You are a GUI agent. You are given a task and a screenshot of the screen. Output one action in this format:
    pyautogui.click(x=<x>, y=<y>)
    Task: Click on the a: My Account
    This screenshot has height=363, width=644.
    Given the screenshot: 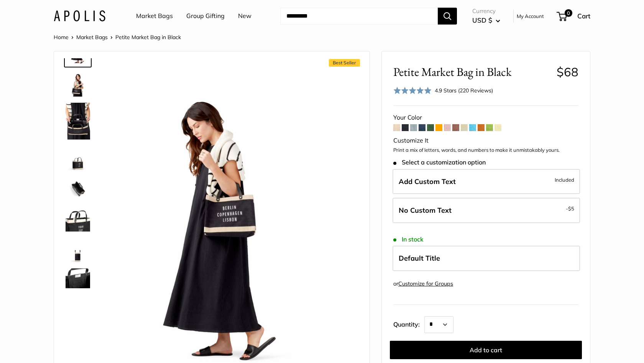 What is the action you would take?
    pyautogui.click(x=530, y=16)
    